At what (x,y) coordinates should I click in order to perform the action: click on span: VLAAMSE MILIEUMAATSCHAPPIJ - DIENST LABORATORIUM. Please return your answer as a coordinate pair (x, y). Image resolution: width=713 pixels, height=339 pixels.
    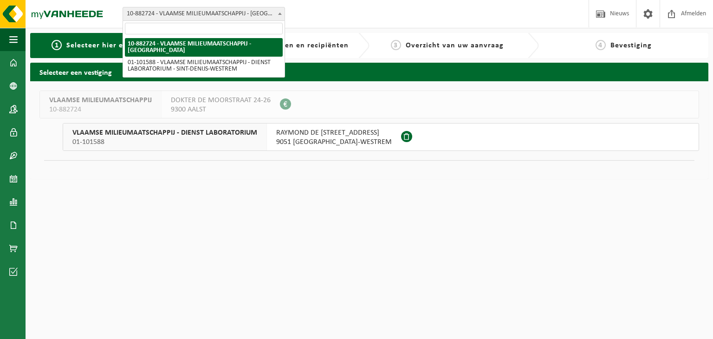
    Looking at the image, I should click on (165, 133).